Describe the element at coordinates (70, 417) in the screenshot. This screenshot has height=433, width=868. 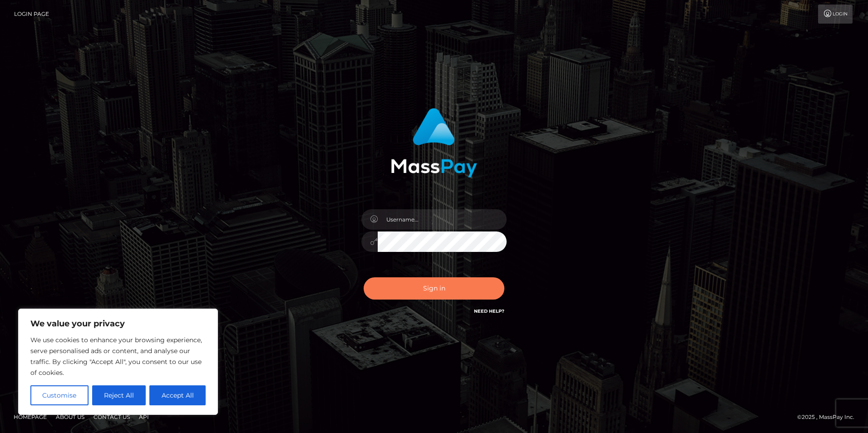
I see `a: About Us` at that location.